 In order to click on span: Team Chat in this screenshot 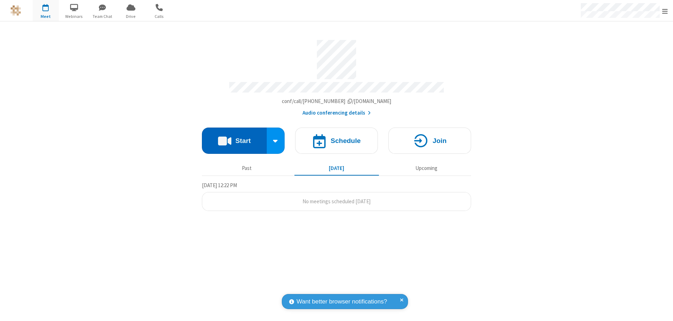, I will do `click(102, 16)`.